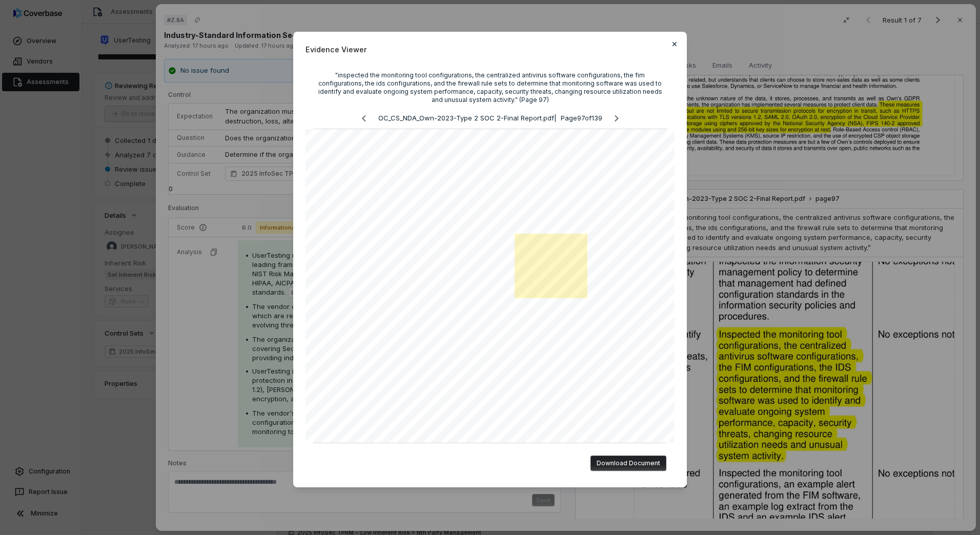  What do you see at coordinates (490, 50) in the screenshot?
I see `span: Evidence Viewer` at bounding box center [490, 50].